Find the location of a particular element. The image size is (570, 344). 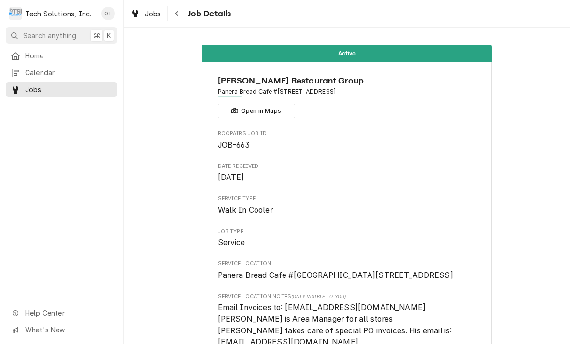

div: Status is located at coordinates (347, 53).